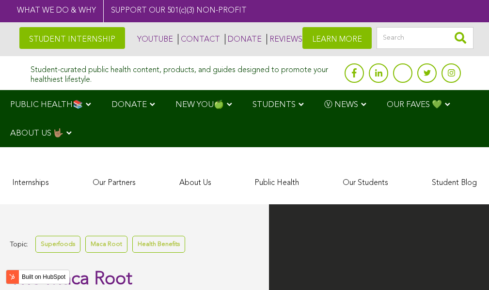 The image size is (489, 290). I want to click on span: DONATE, so click(129, 105).